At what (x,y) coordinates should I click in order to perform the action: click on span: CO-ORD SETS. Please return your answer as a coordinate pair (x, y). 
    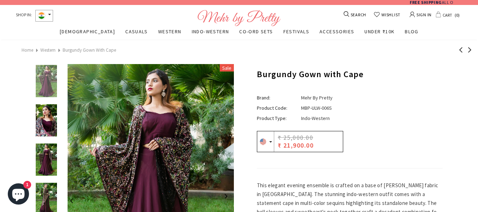
    Looking at the image, I should click on (256, 32).